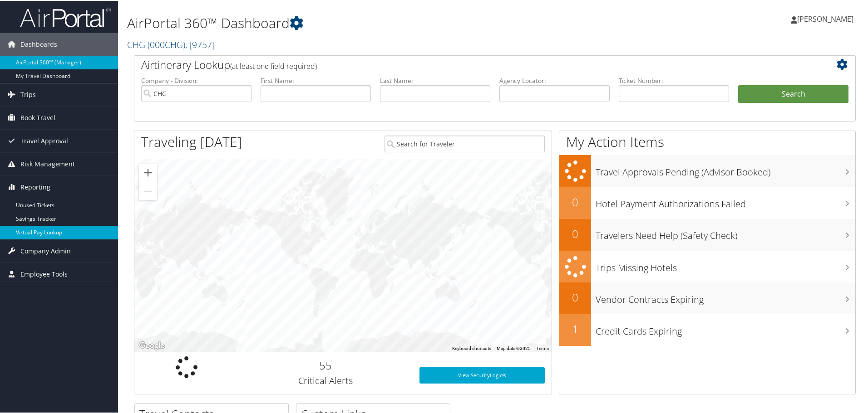  Describe the element at coordinates (725, 328) in the screenshot. I see `h3: Credit Cards Expiring` at that location.